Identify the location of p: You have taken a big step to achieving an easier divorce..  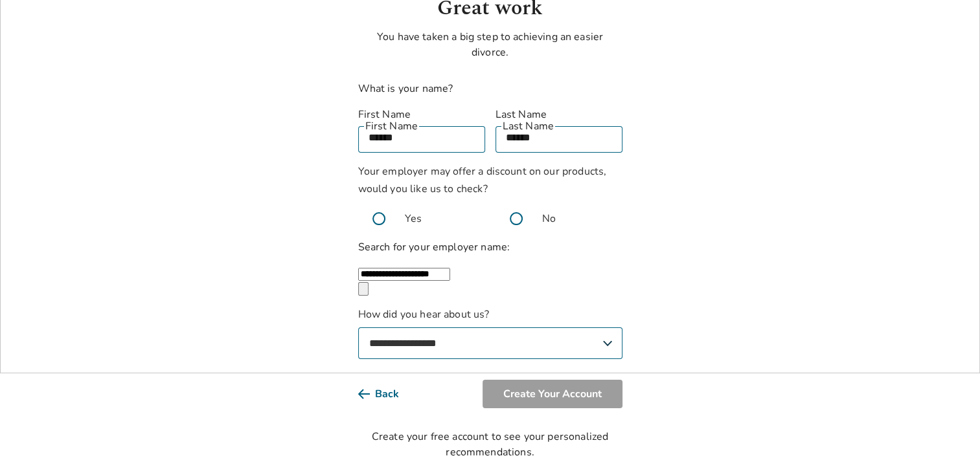
(491, 44).